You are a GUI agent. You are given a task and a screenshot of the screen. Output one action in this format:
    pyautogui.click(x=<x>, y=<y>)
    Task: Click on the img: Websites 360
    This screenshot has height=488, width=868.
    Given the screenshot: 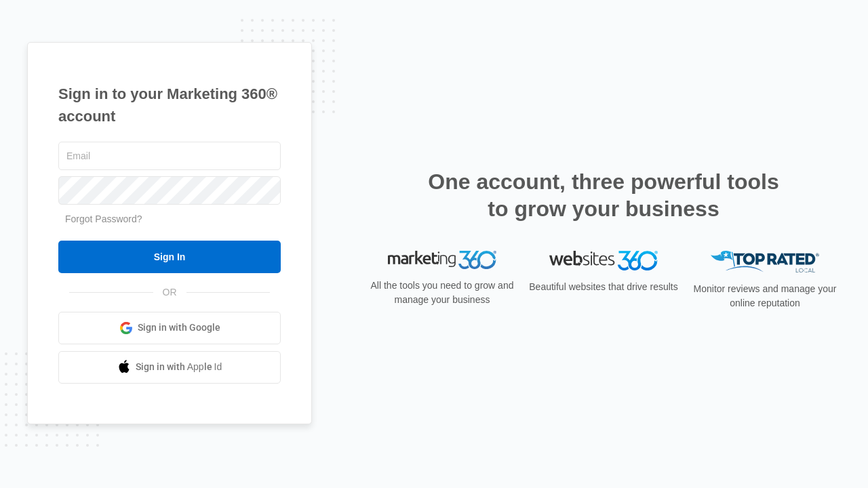 What is the action you would take?
    pyautogui.click(x=604, y=260)
    